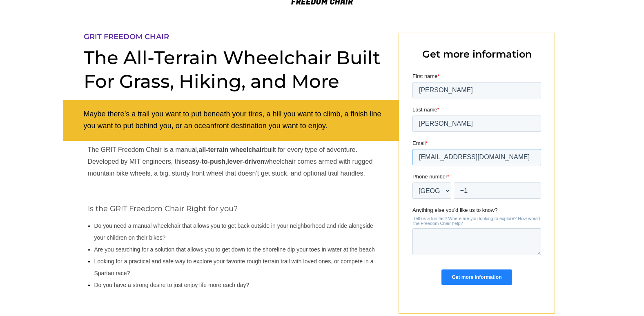 The width and height of the screenshot is (644, 316). What do you see at coordinates (231, 150) in the screenshot?
I see `strong: all-terrain wheelchair` at bounding box center [231, 150].